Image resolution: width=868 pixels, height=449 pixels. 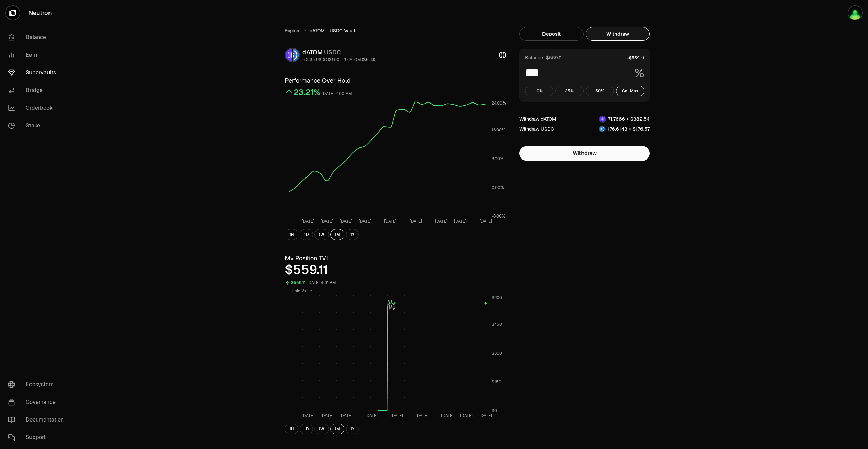 I want to click on button: Deposit, so click(x=551, y=34).